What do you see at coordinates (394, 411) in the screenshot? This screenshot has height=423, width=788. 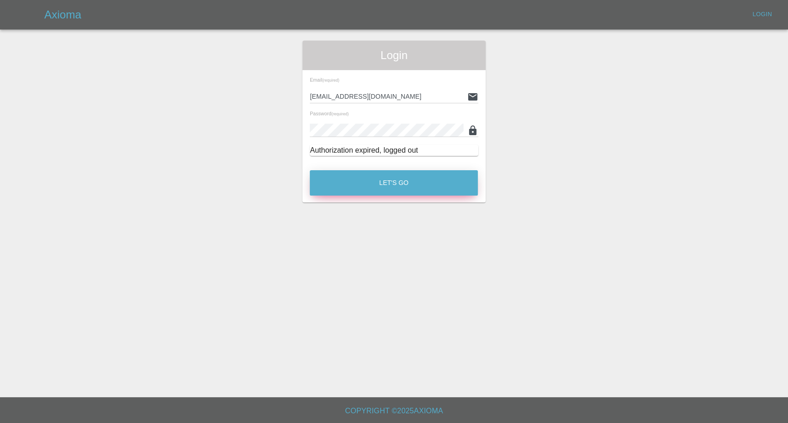 I see `h6: Copyright © 2025 Axioma` at bounding box center [394, 411].